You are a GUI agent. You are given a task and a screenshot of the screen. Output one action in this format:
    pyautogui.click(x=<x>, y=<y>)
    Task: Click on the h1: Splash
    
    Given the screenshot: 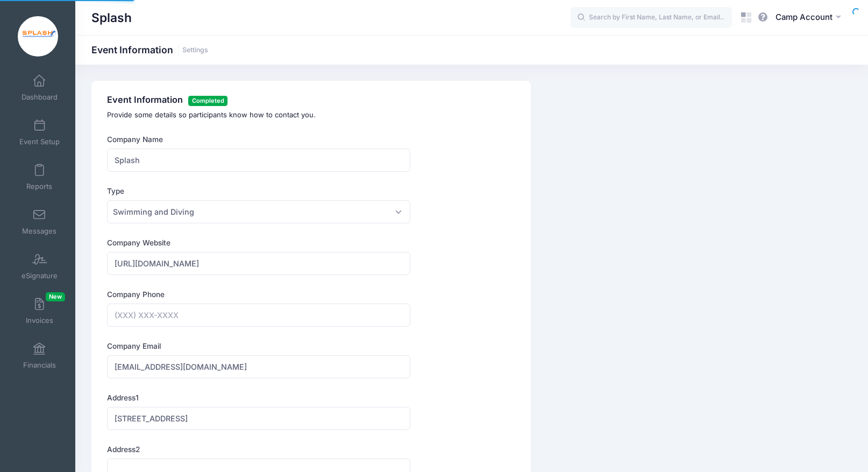 What is the action you would take?
    pyautogui.click(x=111, y=18)
    